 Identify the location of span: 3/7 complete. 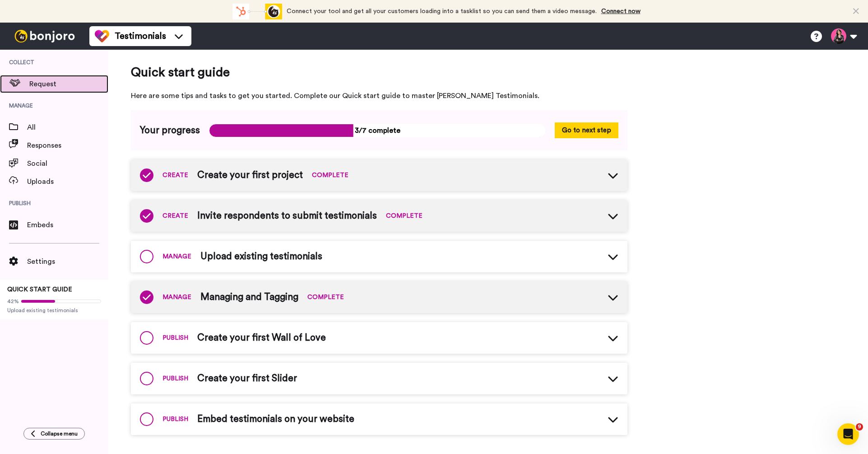
(377, 131).